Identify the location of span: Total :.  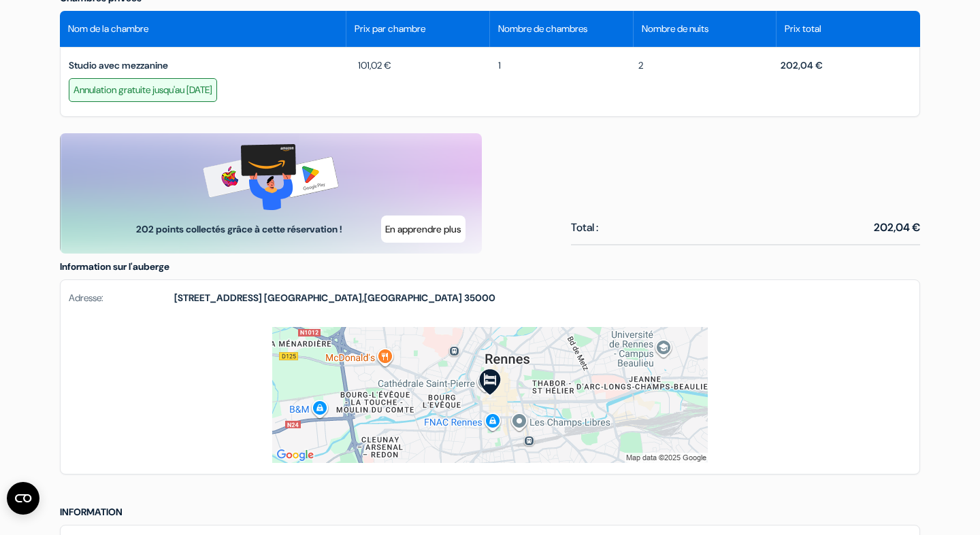
(584, 228).